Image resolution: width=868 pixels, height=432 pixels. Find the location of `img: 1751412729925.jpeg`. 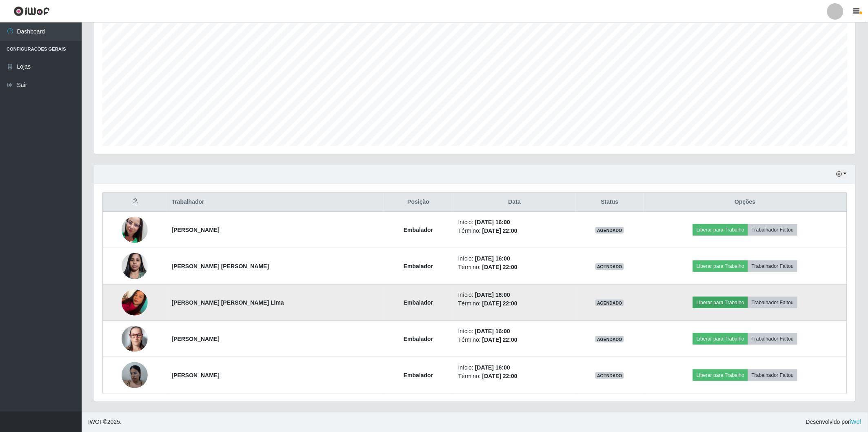

img: 1751412729925.jpeg is located at coordinates (135, 375).